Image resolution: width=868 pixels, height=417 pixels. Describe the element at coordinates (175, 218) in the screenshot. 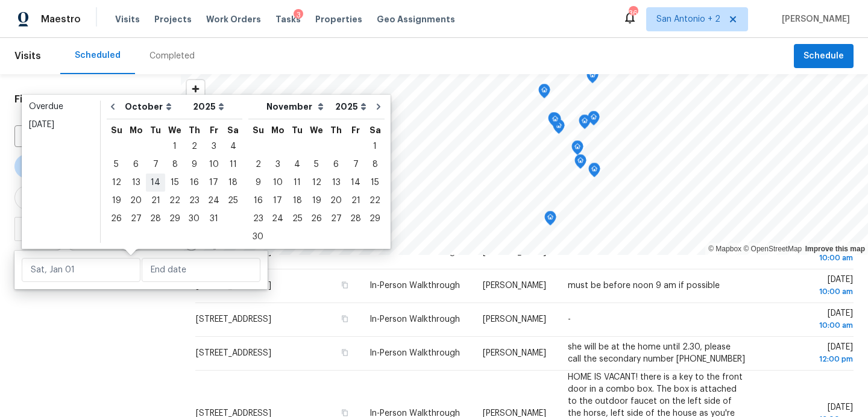

I see `div: 29` at that location.